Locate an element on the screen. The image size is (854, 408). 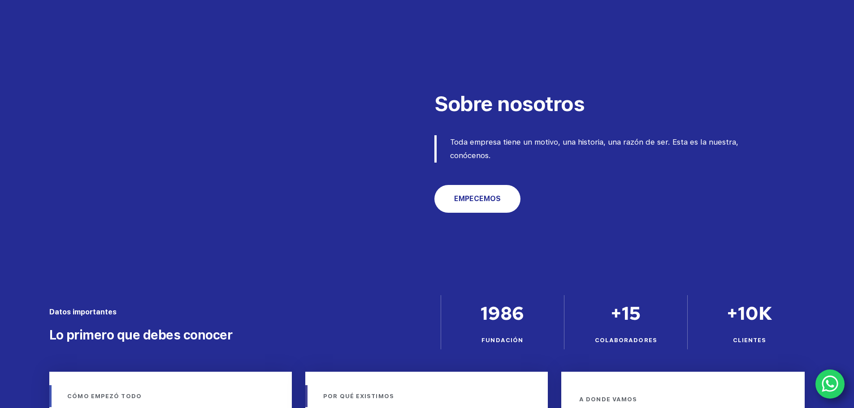
span: Lo primero que debes conocer is located at coordinates (141, 335).